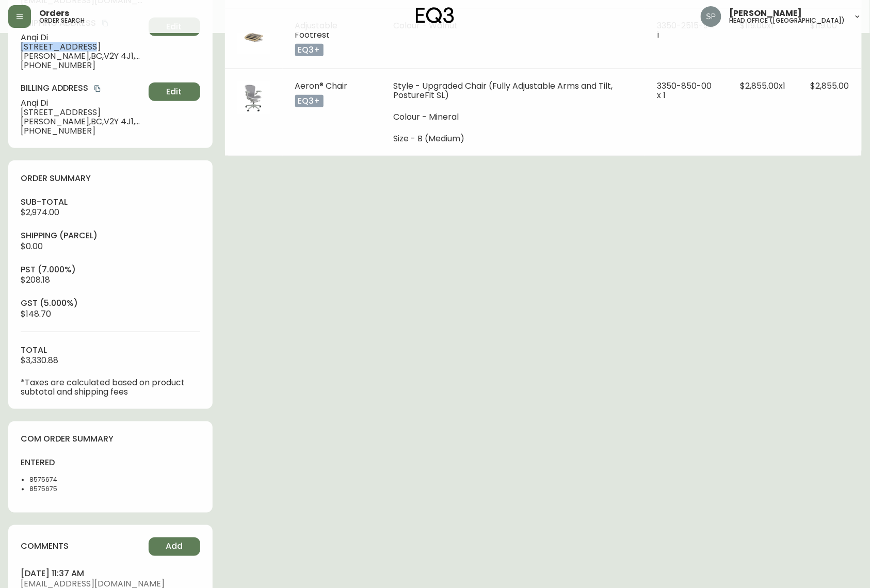 The width and height of the screenshot is (870, 588). I want to click on h4: total, so click(111, 350).